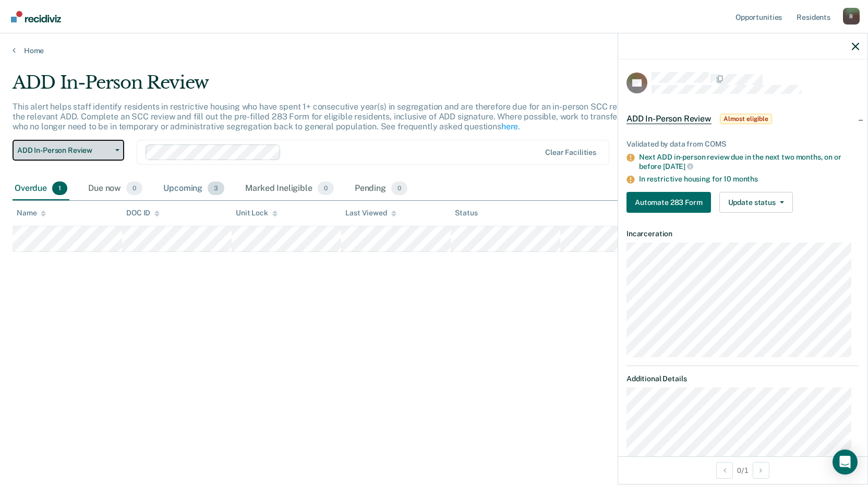  I want to click on div: Unit Lock, so click(257, 213).